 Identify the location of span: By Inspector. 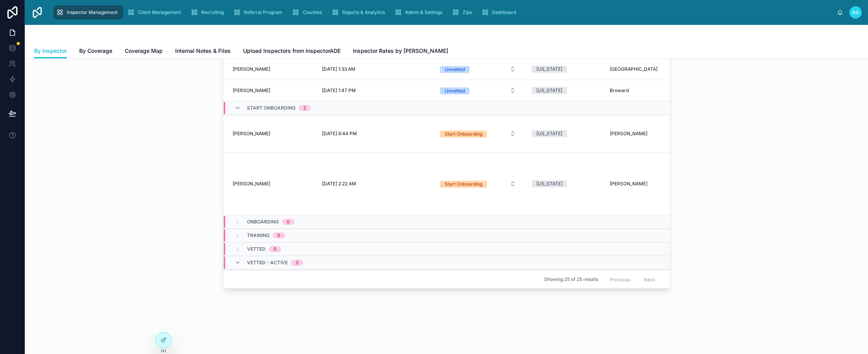
(50, 51).